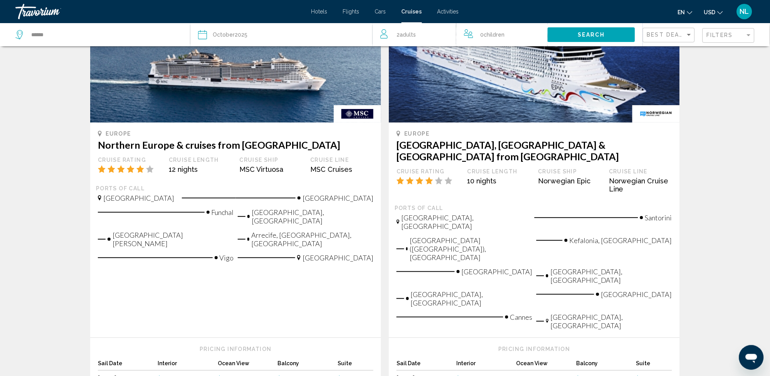 Image resolution: width=770 pixels, height=376 pixels. Describe the element at coordinates (224, 35) in the screenshot. I see `span: October` at that location.